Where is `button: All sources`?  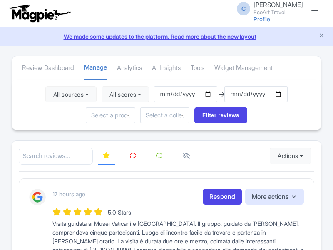 button: All sources is located at coordinates (71, 94).